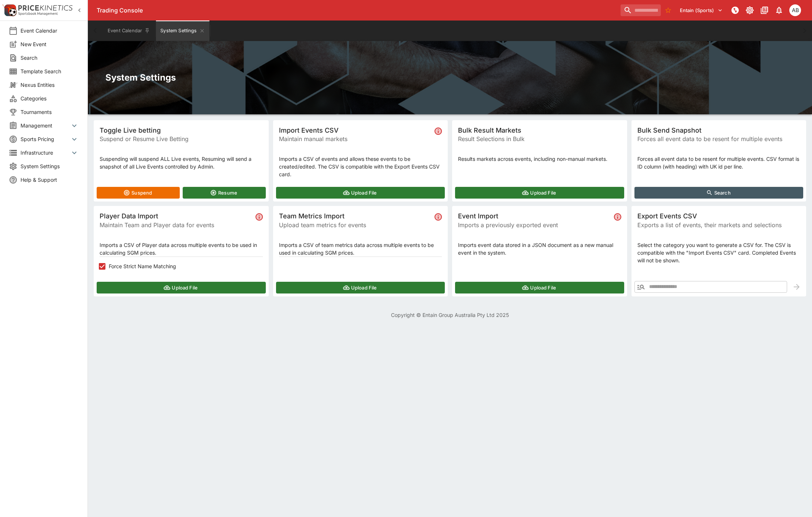 The height and width of the screenshot is (517, 812). Describe the element at coordinates (49, 71) in the screenshot. I see `span: Template Search` at that location.